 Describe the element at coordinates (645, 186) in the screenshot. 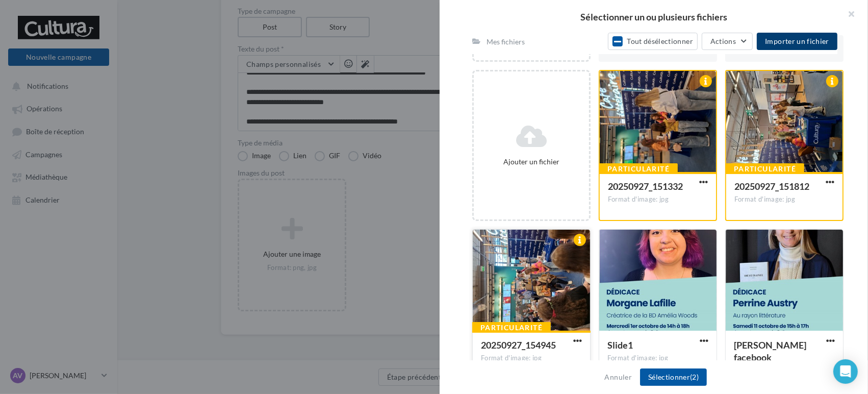

I see `span: 20250927_151332` at that location.